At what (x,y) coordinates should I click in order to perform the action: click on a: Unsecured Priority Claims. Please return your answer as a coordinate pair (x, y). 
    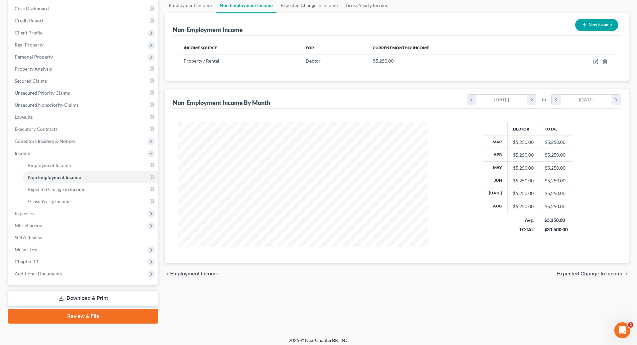
    Looking at the image, I should click on (84, 93).